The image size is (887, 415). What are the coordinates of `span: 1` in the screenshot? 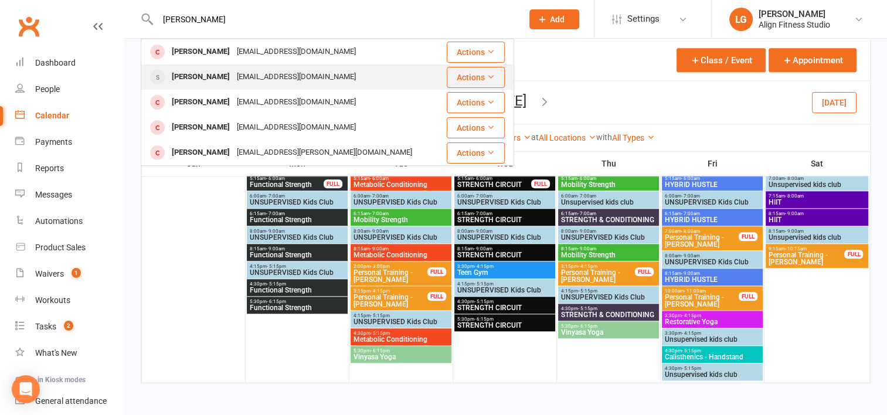 It's located at (76, 273).